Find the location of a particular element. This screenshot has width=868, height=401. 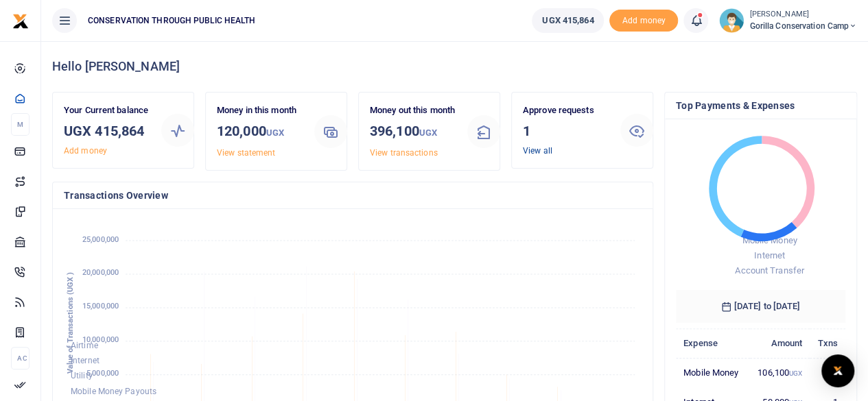

span: Account Transfer is located at coordinates (768, 270).